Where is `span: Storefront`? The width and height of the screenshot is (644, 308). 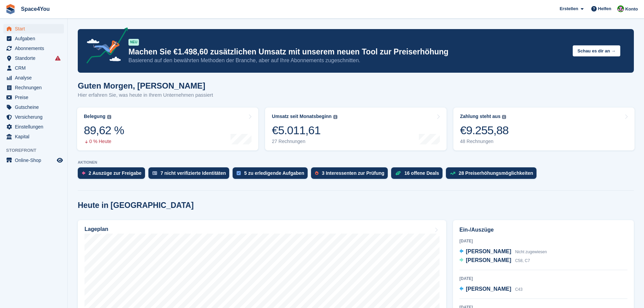
span: Storefront is located at coordinates (37, 151).